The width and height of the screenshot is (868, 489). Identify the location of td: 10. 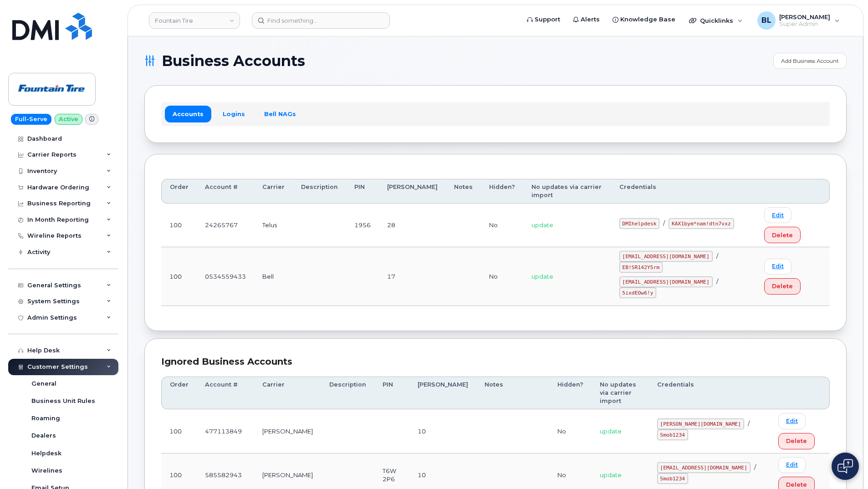
(443, 432).